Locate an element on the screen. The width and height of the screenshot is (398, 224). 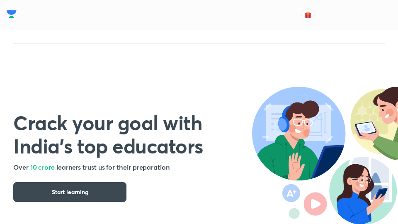
span: Start learning is located at coordinates (70, 192).